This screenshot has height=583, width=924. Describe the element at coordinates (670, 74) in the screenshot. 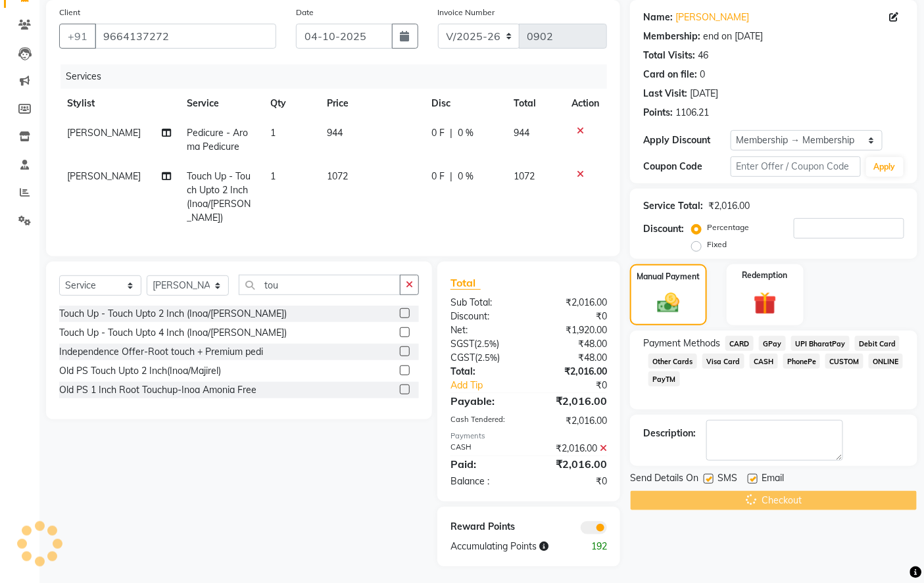

I see `div: Card on file:` at that location.